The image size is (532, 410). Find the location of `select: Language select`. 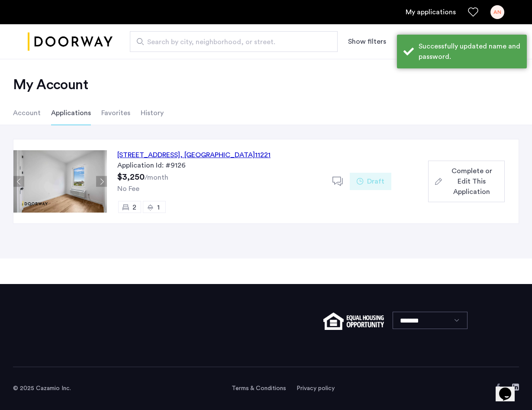

select: Language select is located at coordinates (430, 320).